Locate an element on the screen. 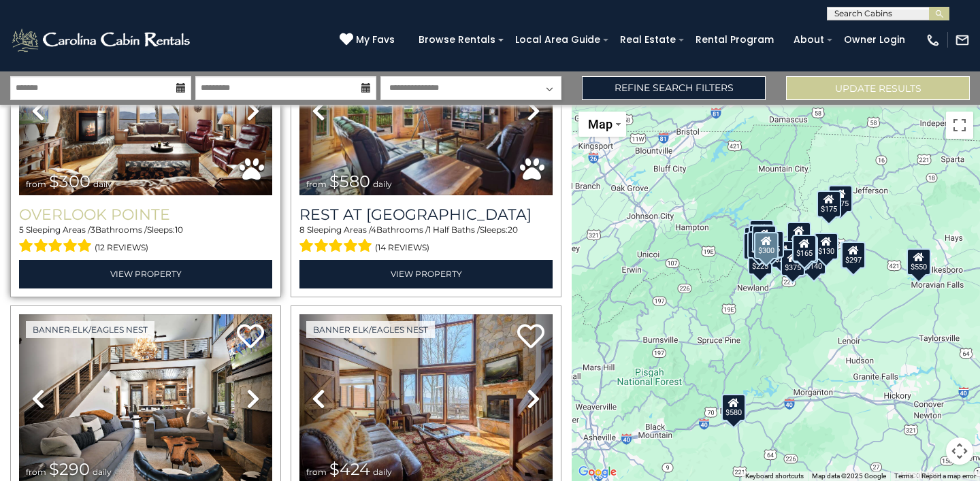 Image resolution: width=980 pixels, height=481 pixels. a: Real Estate is located at coordinates (648, 39).